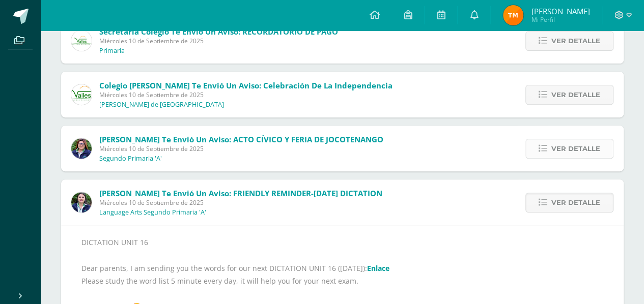 The height and width of the screenshot is (304, 644). I want to click on p: Language Arts Segundo Primaria 'A', so click(153, 213).